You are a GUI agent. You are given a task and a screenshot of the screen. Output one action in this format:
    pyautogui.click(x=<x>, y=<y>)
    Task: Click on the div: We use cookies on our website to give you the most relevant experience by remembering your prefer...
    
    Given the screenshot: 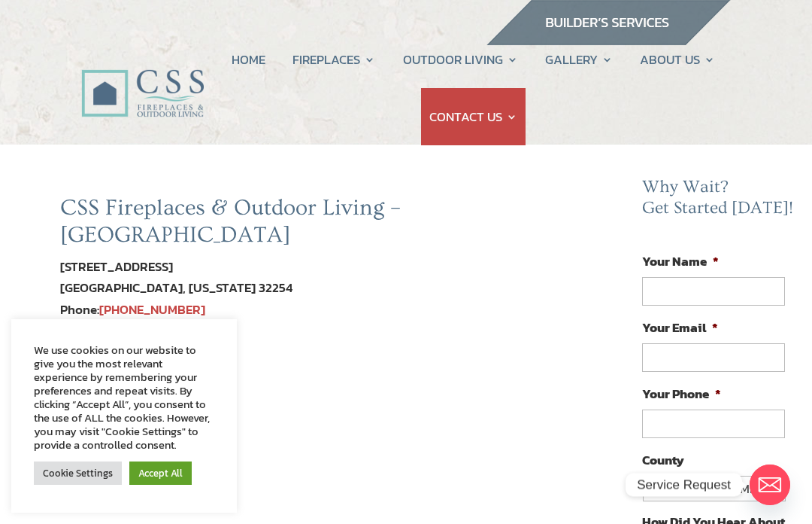 What is the action you would take?
    pyautogui.click(x=124, y=398)
    